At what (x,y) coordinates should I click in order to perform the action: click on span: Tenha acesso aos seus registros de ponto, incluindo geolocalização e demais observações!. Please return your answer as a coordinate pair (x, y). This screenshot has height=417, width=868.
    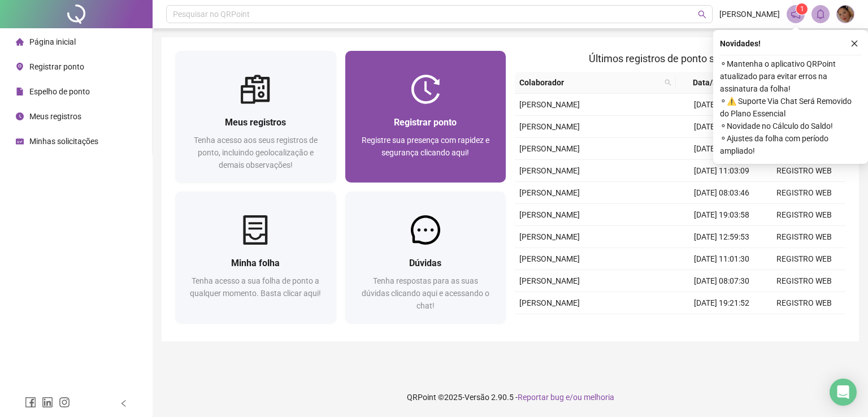
    Looking at the image, I should click on (256, 153).